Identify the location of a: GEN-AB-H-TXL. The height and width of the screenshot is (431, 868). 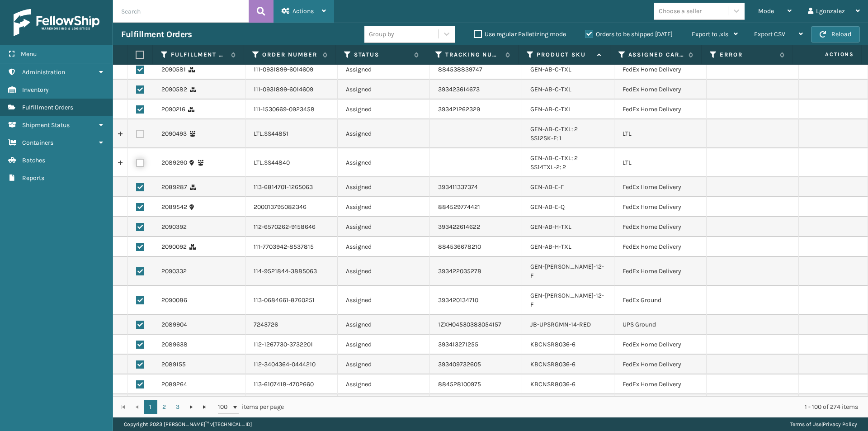
(551, 226).